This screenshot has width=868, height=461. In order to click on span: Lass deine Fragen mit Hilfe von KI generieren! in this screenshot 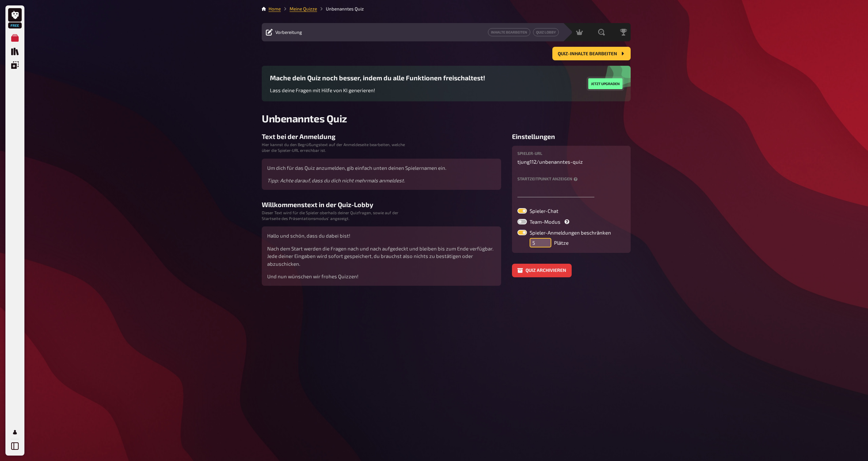, I will do `click(322, 90)`.